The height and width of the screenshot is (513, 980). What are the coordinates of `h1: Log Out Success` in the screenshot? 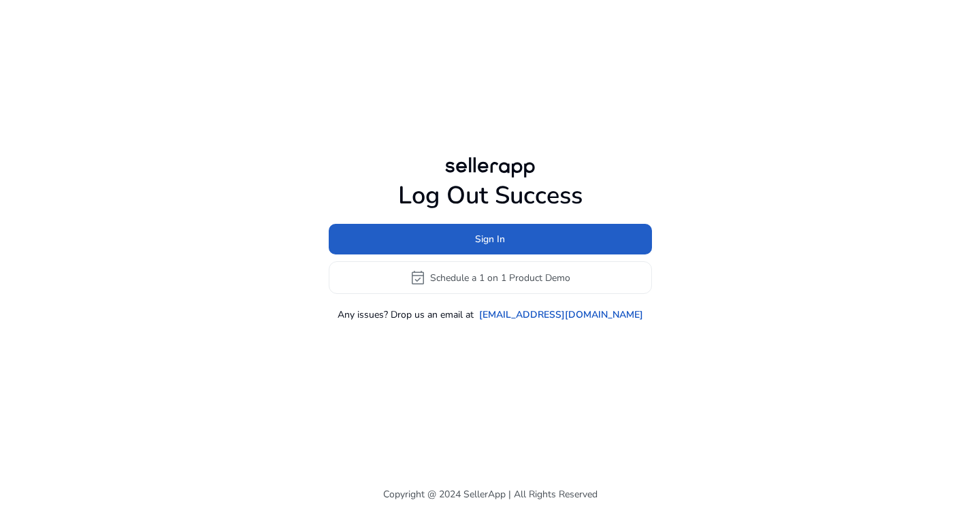 It's located at (490, 195).